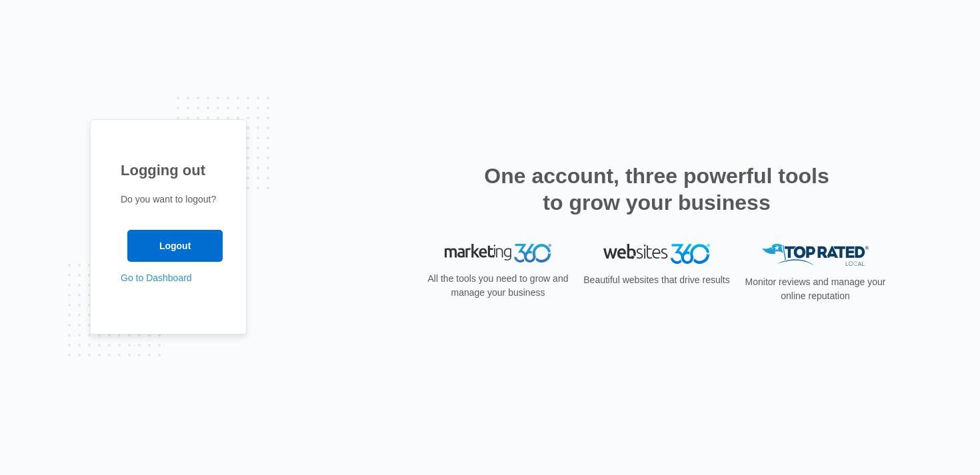 Image resolution: width=980 pixels, height=475 pixels. What do you see at coordinates (498, 285) in the screenshot?
I see `p: All the tools you need to grow and manage your business` at bounding box center [498, 285].